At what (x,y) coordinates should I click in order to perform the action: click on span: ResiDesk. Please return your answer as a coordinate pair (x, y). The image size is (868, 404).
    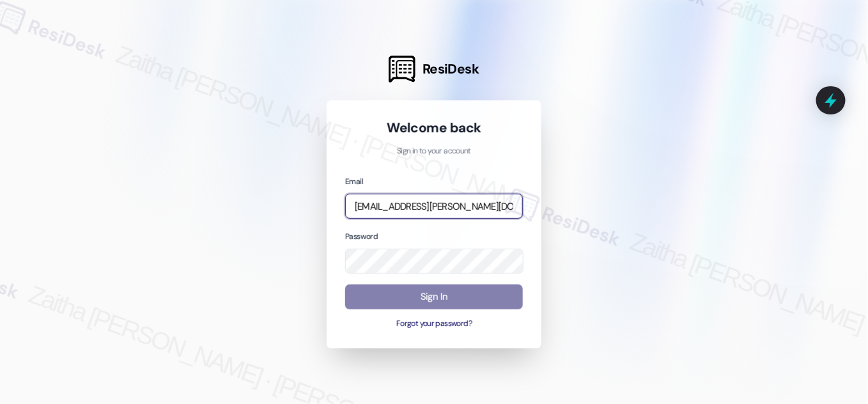
    Looking at the image, I should click on (450, 69).